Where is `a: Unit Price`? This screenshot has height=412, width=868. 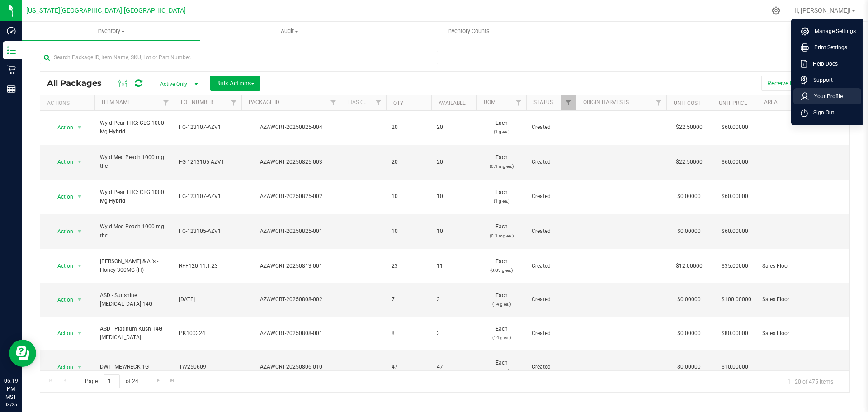 a: Unit Price is located at coordinates (733, 103).